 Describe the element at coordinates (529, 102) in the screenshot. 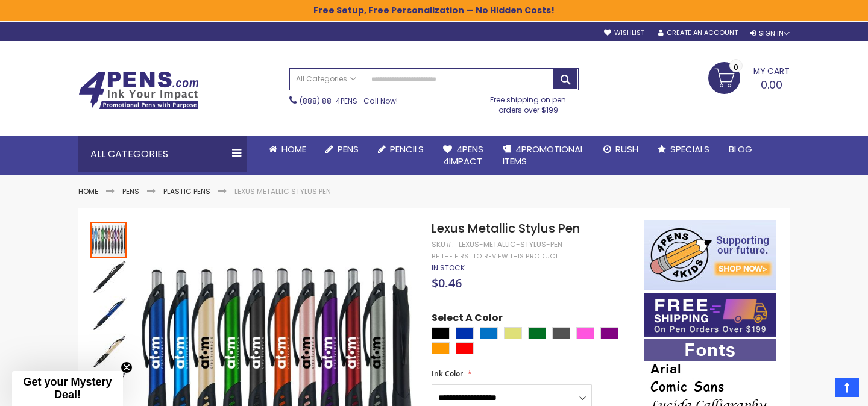

I see `div: Free shipping on pen orders over $199` at that location.